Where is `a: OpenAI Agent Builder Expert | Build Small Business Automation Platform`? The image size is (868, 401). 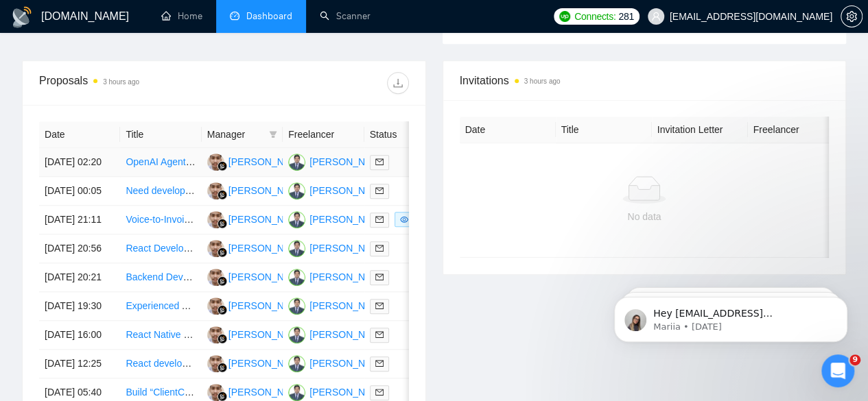
a: OpenAI Agent Builder Expert | Build Small Business Automation Platform is located at coordinates (280, 162).